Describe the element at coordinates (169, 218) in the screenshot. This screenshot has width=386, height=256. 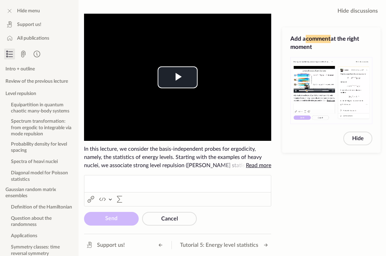
I see `button: Cancel` at that location.